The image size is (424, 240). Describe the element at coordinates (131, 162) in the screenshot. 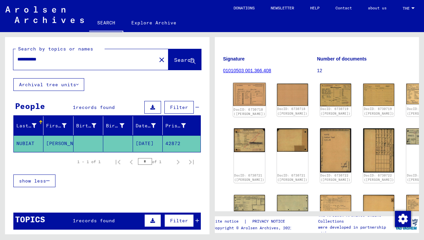

I see `button: Previous page` at that location.